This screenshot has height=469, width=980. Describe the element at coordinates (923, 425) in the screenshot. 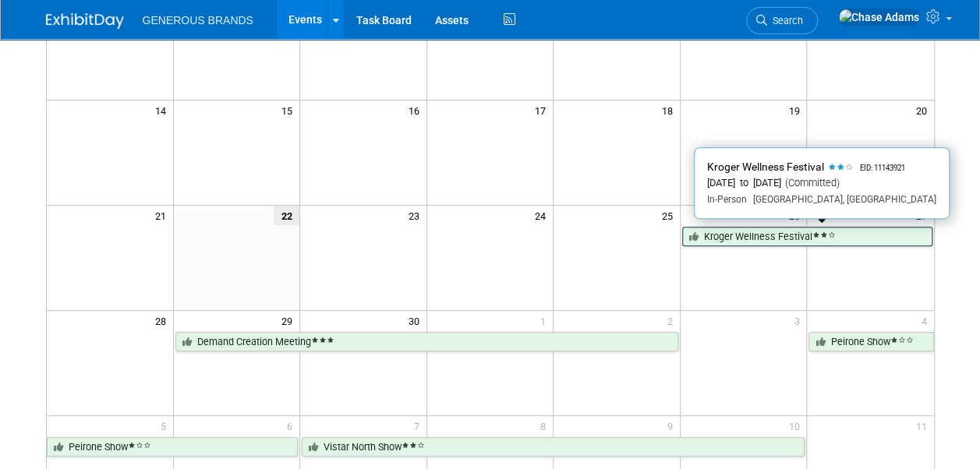

I see `span: 11` at that location.